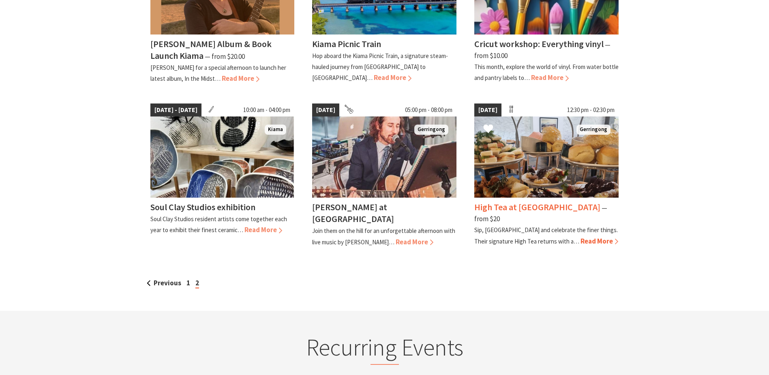  I want to click on a: 1, so click(188, 283).